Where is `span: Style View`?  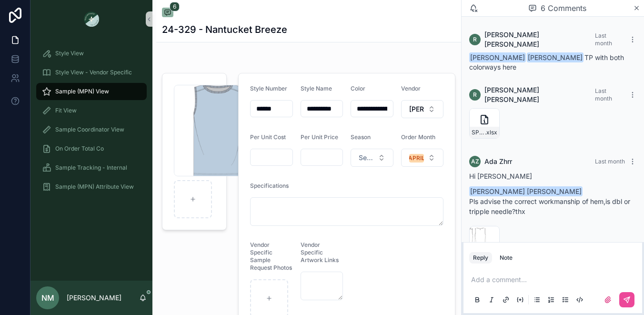 span: Style View is located at coordinates (70, 53).